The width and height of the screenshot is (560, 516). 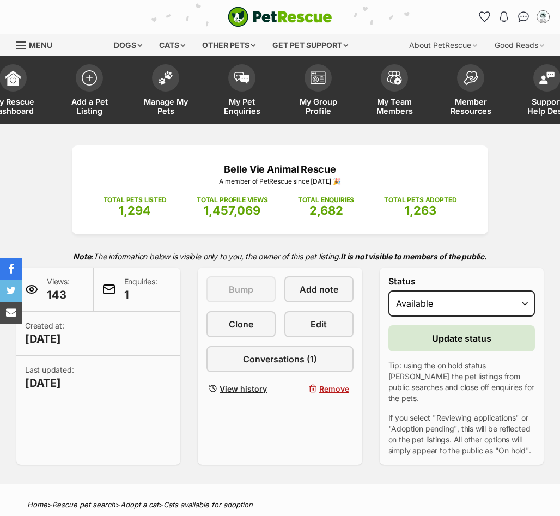 What do you see at coordinates (420, 200) in the screenshot?
I see `p: TOTAL PETS ADOPTED` at bounding box center [420, 200].